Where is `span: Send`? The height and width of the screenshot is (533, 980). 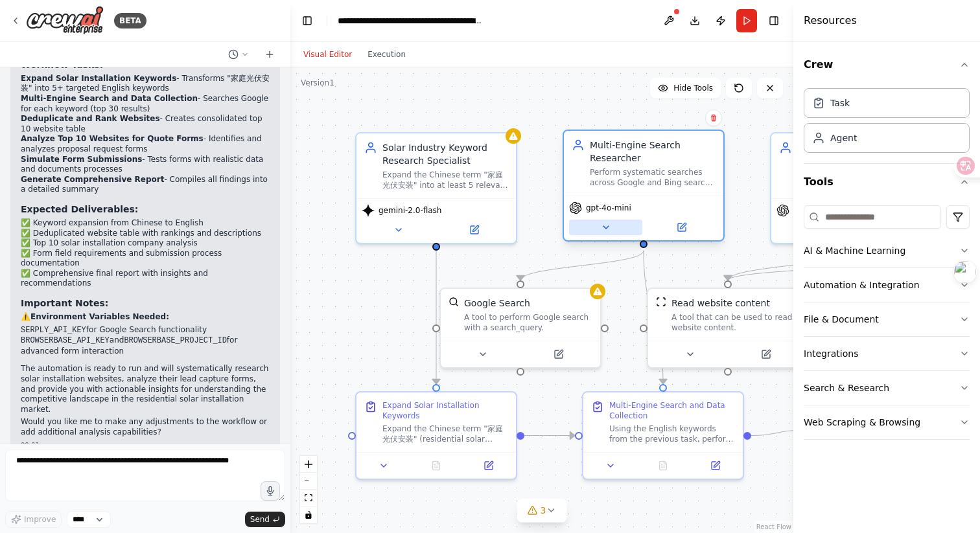
span: Send is located at coordinates (260, 519).